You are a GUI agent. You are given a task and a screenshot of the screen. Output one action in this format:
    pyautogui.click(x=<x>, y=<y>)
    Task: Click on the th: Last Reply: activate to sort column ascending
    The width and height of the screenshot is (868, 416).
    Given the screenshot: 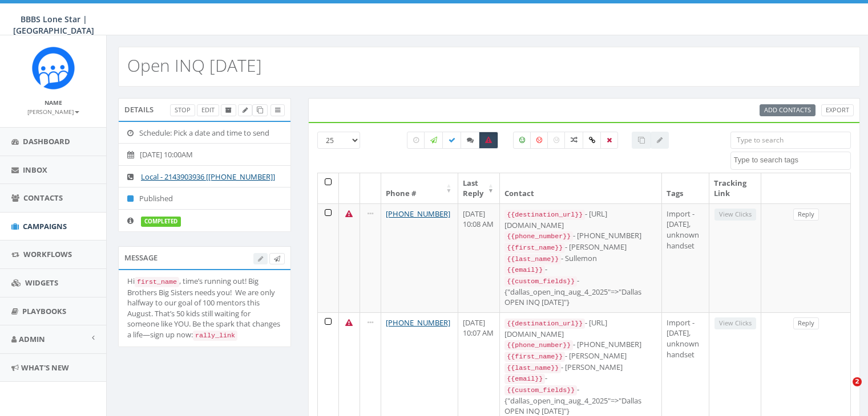 What is the action you would take?
    pyautogui.click(x=479, y=188)
    